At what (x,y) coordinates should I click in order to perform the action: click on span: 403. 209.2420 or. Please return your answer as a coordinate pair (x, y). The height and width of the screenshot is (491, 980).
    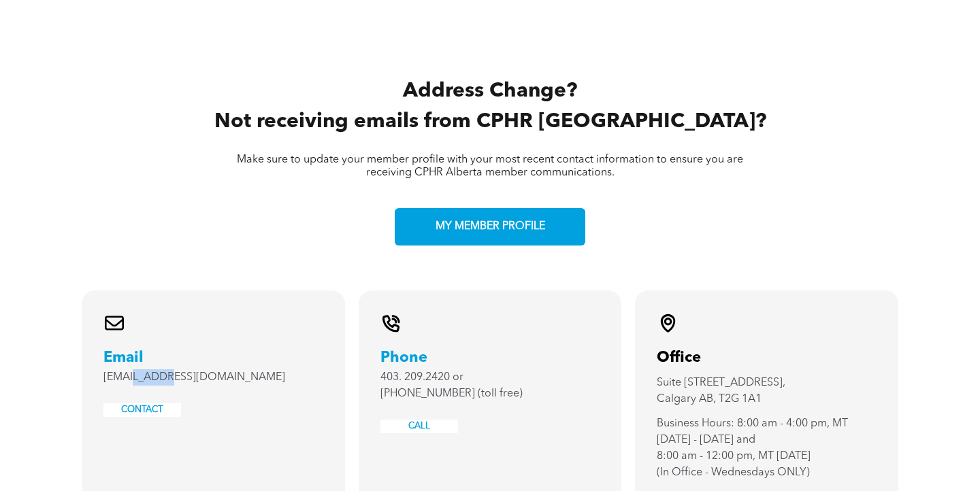
    Looking at the image, I should click on (422, 377).